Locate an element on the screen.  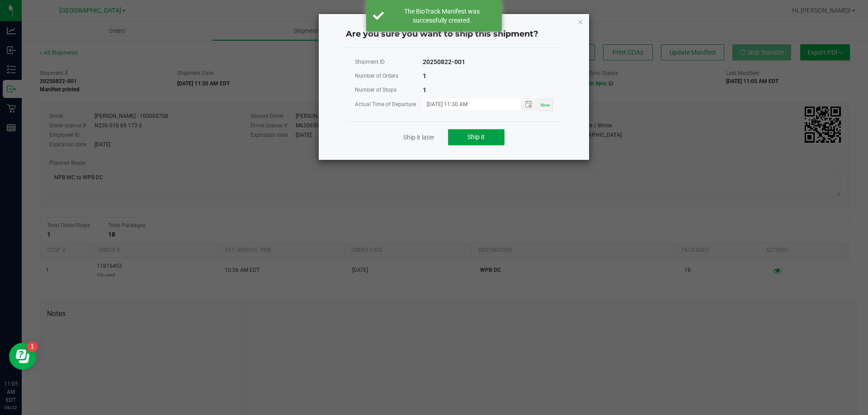
div: Number of Orders is located at coordinates (388, 76).